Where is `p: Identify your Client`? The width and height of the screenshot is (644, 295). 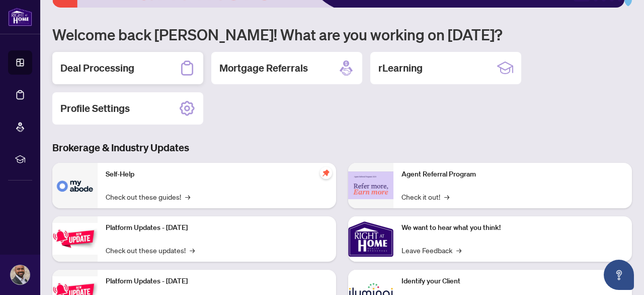
p: Identify your Client is located at coordinates (513, 281).